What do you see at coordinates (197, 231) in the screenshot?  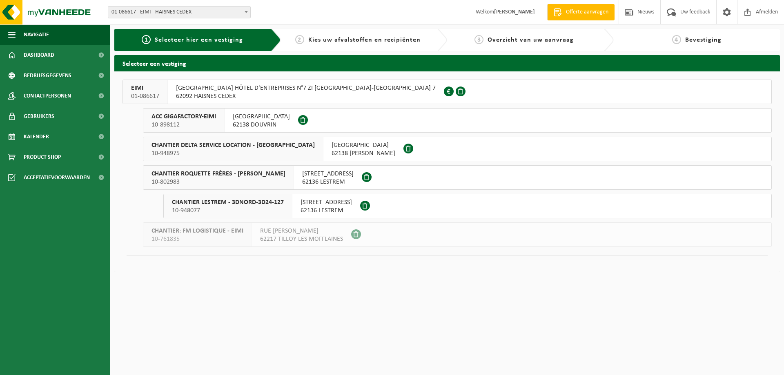 I see `span: CHANTIER: FM LOGISTIQUE - EIMI` at bounding box center [197, 231].